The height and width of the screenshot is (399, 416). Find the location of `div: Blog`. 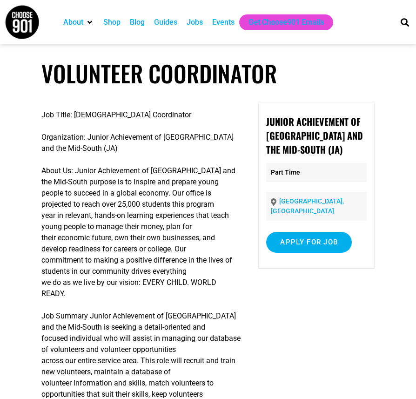

div: Blog is located at coordinates (137, 22).